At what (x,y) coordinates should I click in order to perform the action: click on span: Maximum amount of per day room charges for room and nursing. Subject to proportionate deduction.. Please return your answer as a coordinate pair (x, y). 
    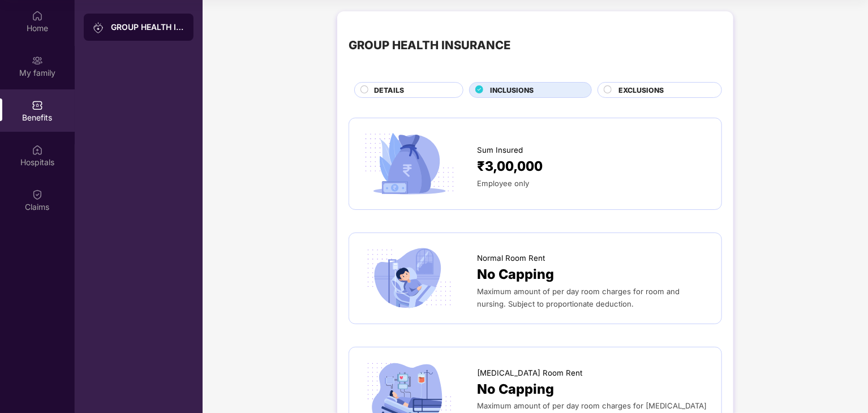
    Looking at the image, I should click on (579, 298).